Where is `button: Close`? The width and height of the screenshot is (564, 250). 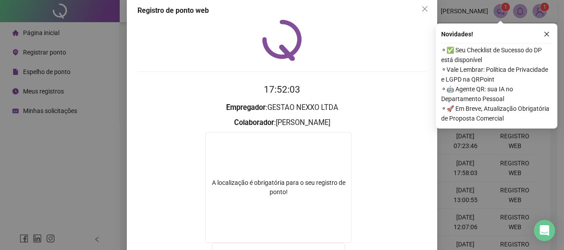 button: Close is located at coordinates (425, 9).